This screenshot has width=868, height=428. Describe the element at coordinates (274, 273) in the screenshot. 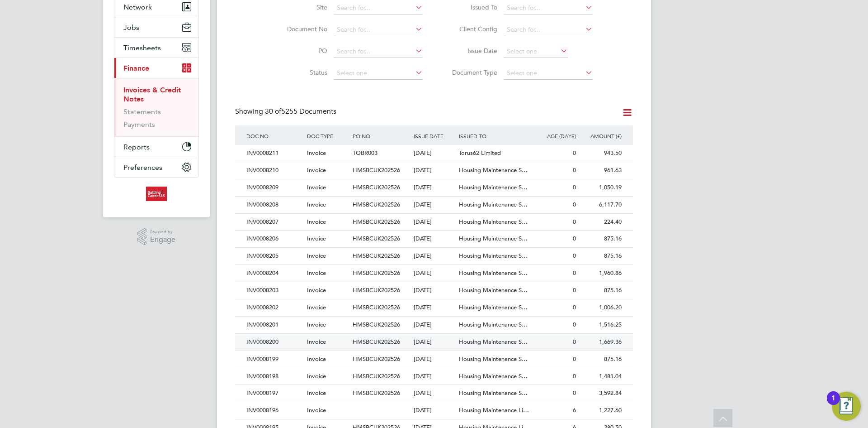

I see `div: INV0008204` at that location.